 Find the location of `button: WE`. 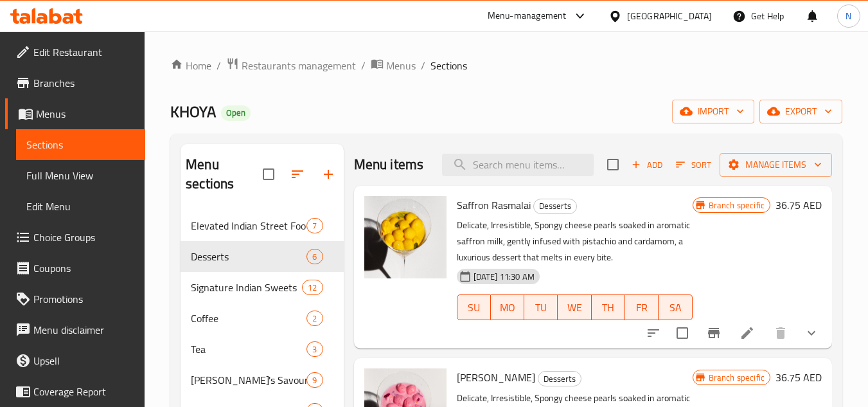

button: WE is located at coordinates (575, 307).